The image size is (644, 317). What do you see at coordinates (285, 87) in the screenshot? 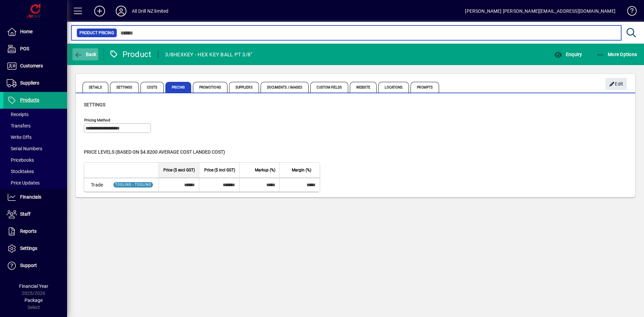
I see `span: Documents / Images` at bounding box center [285, 87].